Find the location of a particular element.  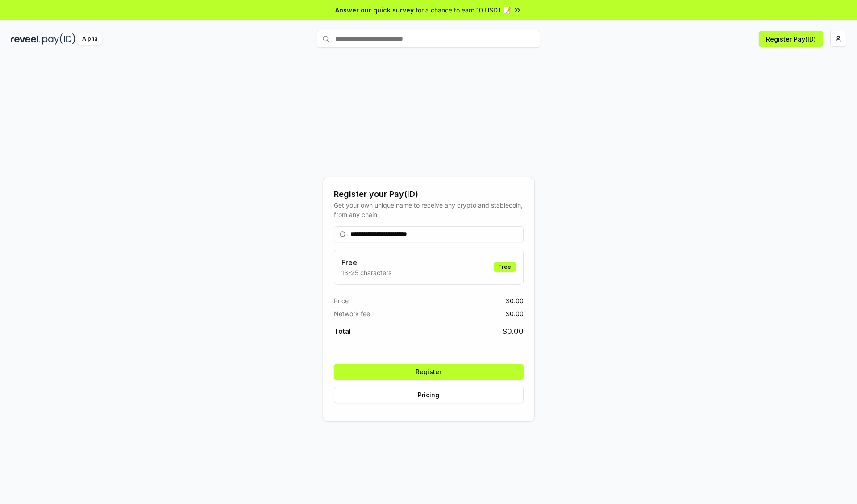

button: Register Pay(ID) is located at coordinates (791, 38).